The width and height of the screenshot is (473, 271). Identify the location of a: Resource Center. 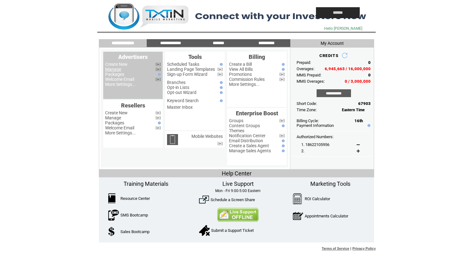
(135, 198).